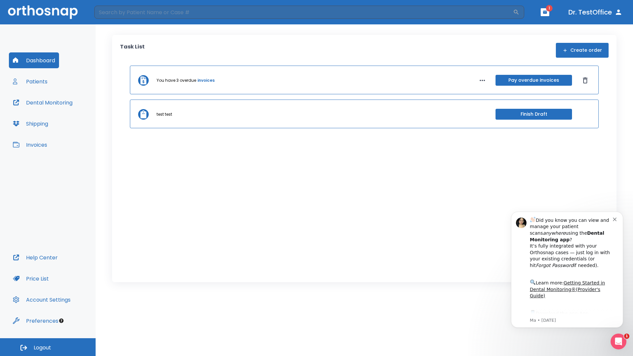 The width and height of the screenshot is (633, 356). I want to click on a: (Provider's Guide), so click(64, 89).